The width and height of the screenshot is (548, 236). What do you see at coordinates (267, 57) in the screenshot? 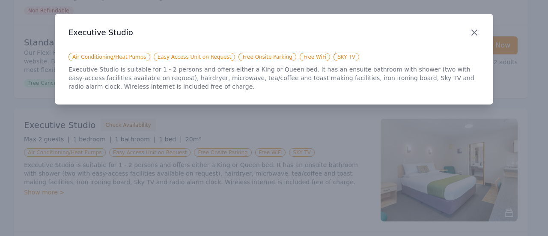
I see `span: Free Onsite Parking` at bounding box center [267, 57].